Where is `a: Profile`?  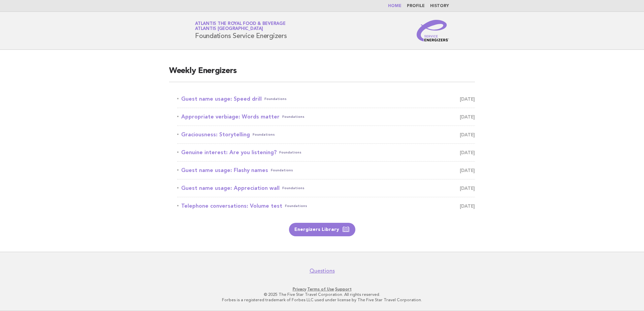
a: Profile is located at coordinates (415, 6).